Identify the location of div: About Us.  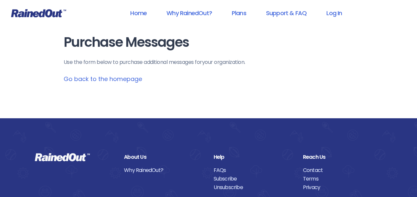
(163, 157).